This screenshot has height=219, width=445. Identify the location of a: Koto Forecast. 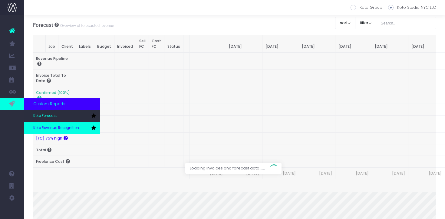
(62, 116).